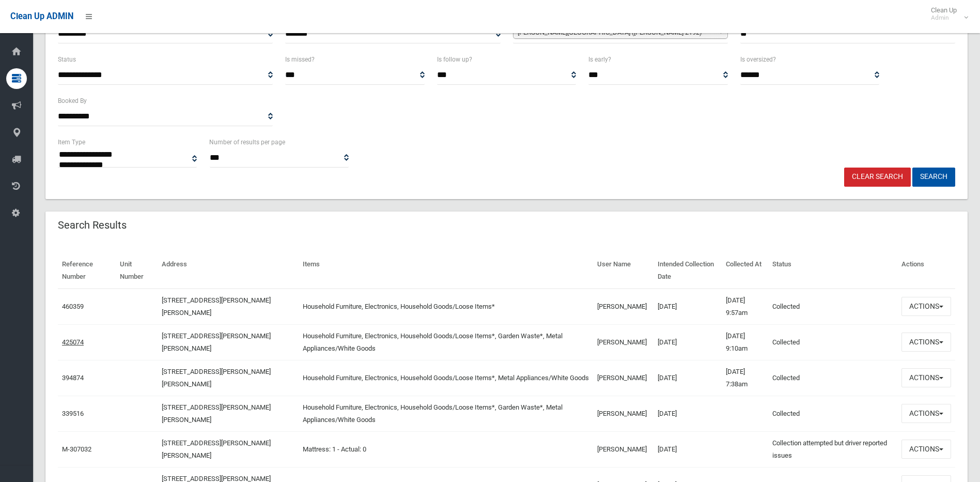 The width and height of the screenshot is (980, 482). What do you see at coordinates (946, 14) in the screenshot?
I see `span: Clean Up` at bounding box center [946, 14].